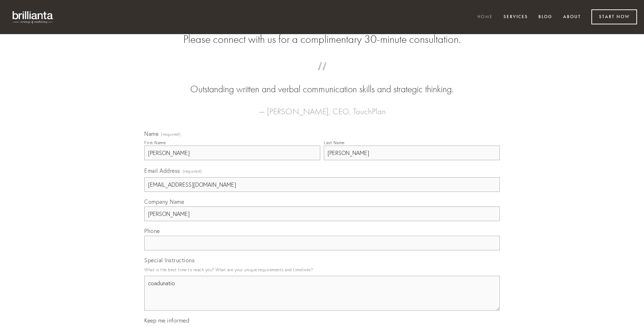 This screenshot has width=644, height=327. I want to click on span: Company Name, so click(164, 202).